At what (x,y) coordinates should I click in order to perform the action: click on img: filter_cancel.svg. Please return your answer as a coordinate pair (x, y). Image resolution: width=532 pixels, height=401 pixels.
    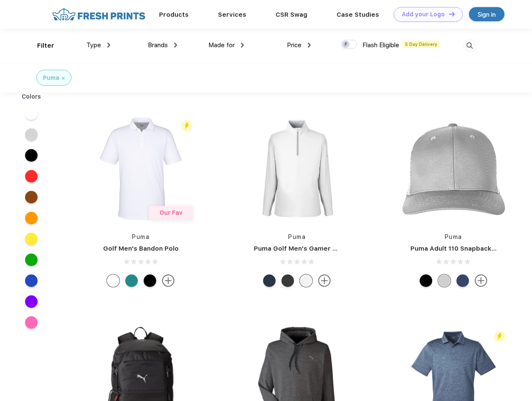
    Looking at the image, I should click on (63, 78).